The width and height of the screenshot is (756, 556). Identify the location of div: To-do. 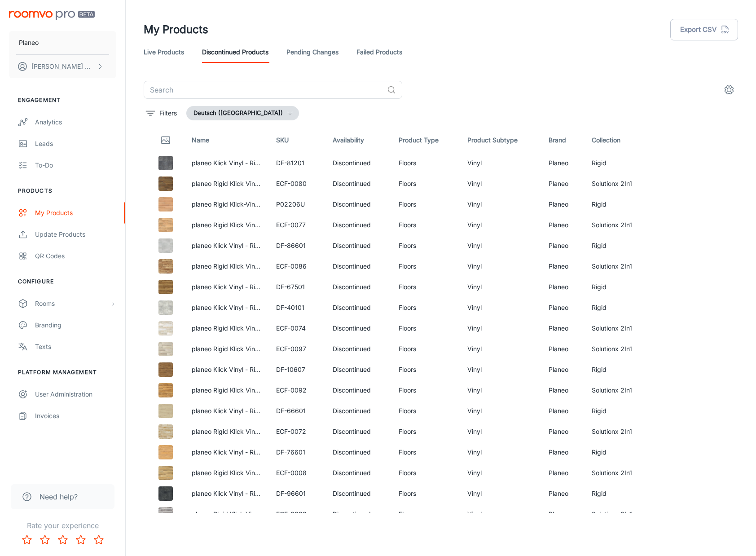
(76, 166).